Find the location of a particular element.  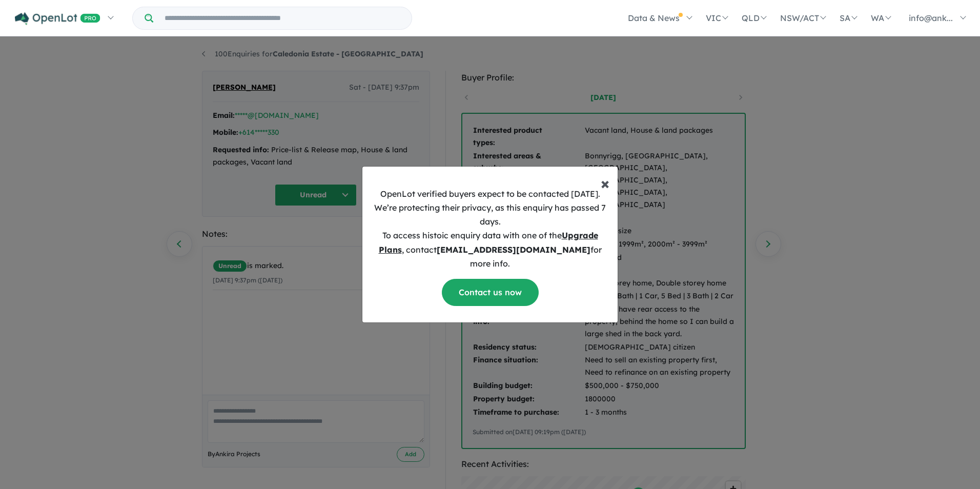

span: info@ank... is located at coordinates (930, 18).